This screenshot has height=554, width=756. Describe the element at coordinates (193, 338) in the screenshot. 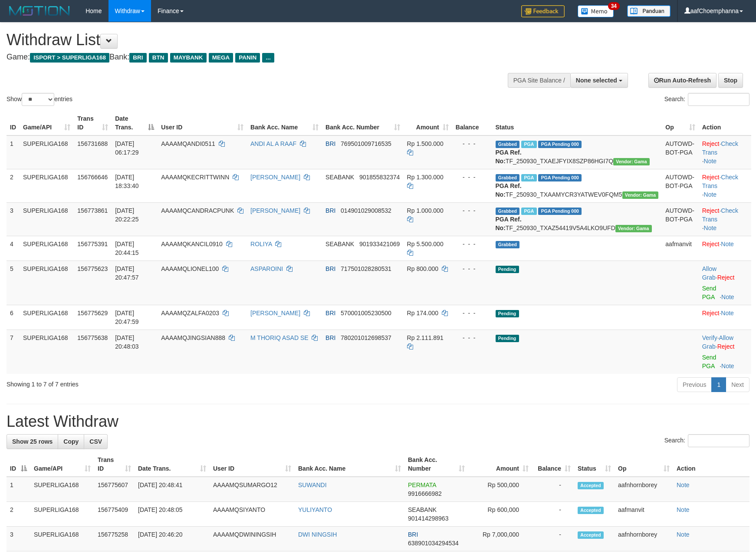

I see `span: AAAAMQJINGSIAN888` at that location.